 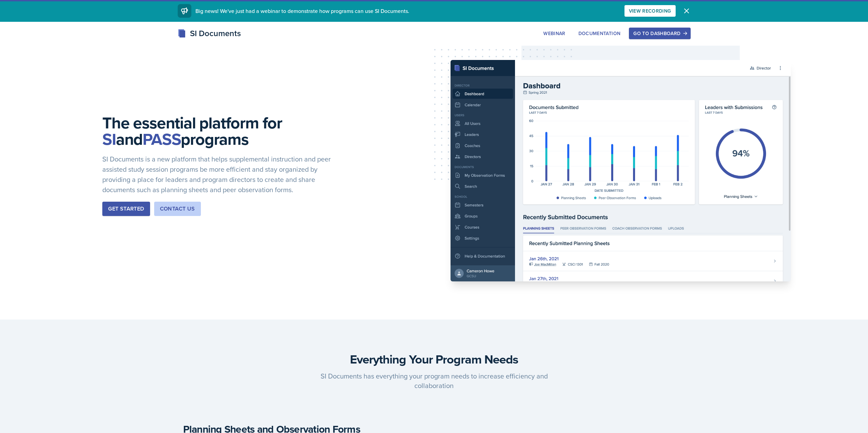 I want to click on div: Contact Us, so click(x=177, y=209).